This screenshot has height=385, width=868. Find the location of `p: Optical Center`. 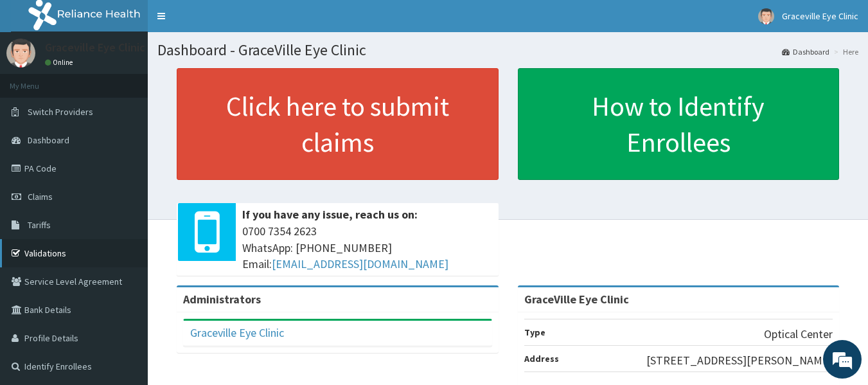

p: Optical Center is located at coordinates (798, 334).